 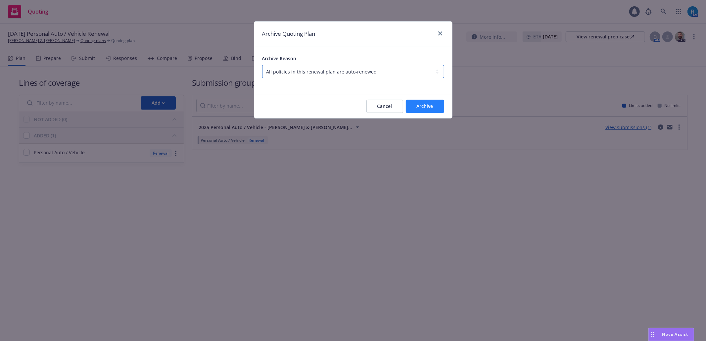 What do you see at coordinates (385, 106) in the screenshot?
I see `span: Cancel` at bounding box center [385, 106].